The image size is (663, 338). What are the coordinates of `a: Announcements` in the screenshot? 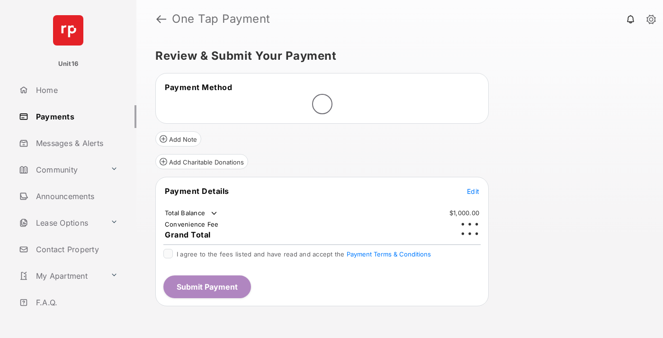 It's located at (76, 196).